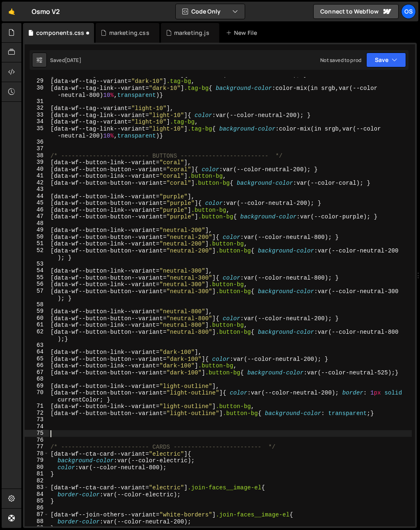 This screenshot has width=420, height=530. Describe the element at coordinates (36, 115) in the screenshot. I see `div: 33` at that location.